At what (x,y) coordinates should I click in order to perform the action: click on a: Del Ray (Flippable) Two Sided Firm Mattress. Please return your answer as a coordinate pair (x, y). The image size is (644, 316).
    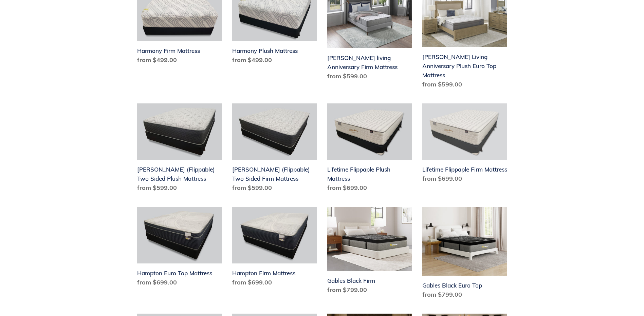
    Looking at the image, I should click on (275, 149).